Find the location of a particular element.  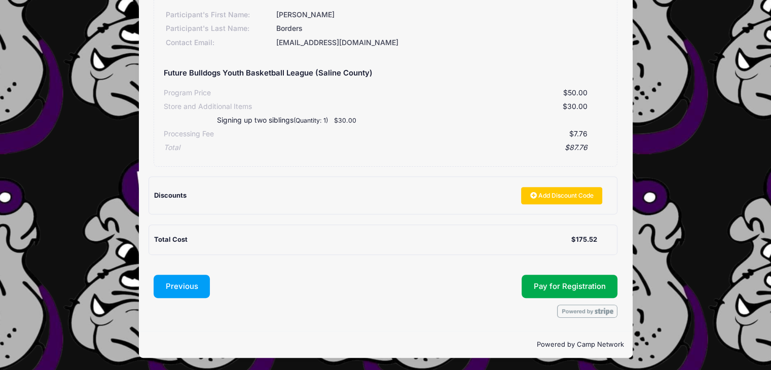

h5: Future Bulldogs Youth Basketball League (Saline County) is located at coordinates (268, 73).